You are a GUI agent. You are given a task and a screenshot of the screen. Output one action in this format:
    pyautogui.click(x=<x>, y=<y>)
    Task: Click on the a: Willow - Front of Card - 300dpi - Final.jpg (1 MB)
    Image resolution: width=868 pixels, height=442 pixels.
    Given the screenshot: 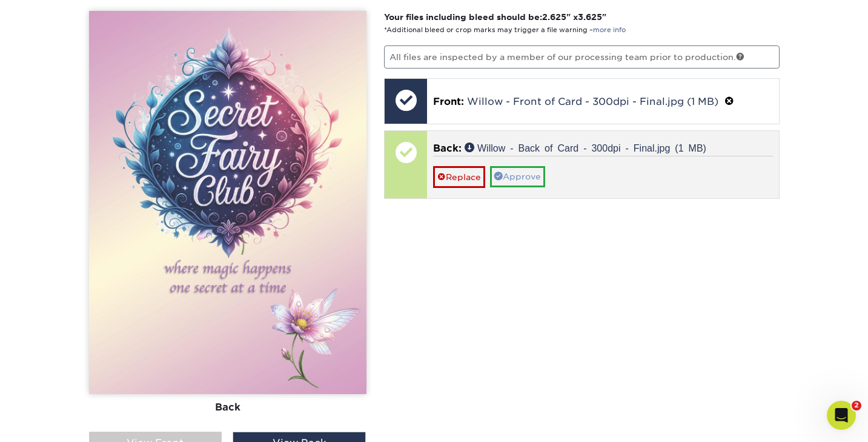 What is the action you would take?
    pyautogui.click(x=593, y=101)
    